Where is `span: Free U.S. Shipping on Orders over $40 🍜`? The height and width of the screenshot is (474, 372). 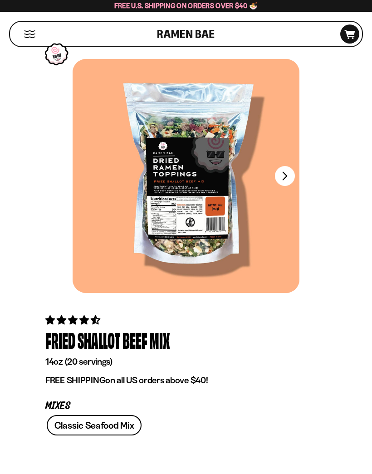 span: Free U.S. Shipping on Orders over $40 🍜 is located at coordinates (186, 5).